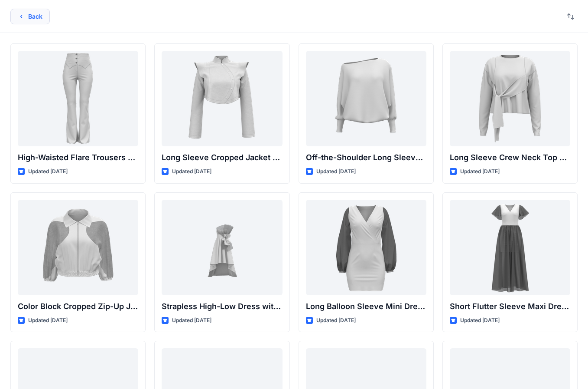  Describe the element at coordinates (222, 306) in the screenshot. I see `p: Strapless High-Low Dress with Side Bow Detail` at that location.